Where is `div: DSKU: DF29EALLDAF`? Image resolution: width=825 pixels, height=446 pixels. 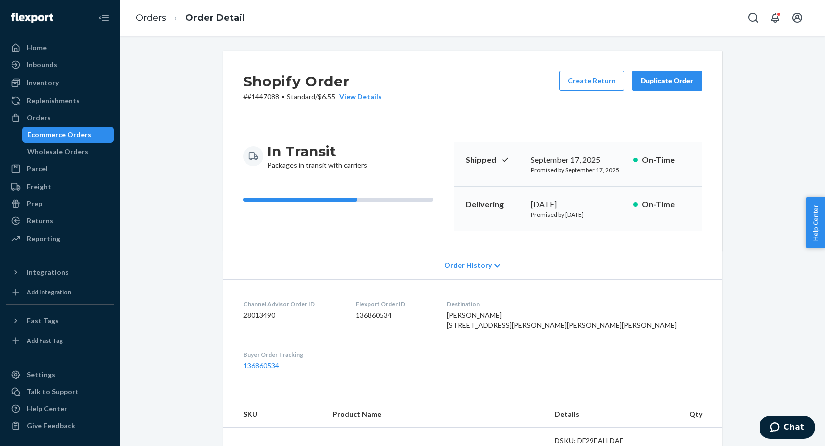
div: DSKU: DF29EALLDAF is located at coordinates (602, 441).